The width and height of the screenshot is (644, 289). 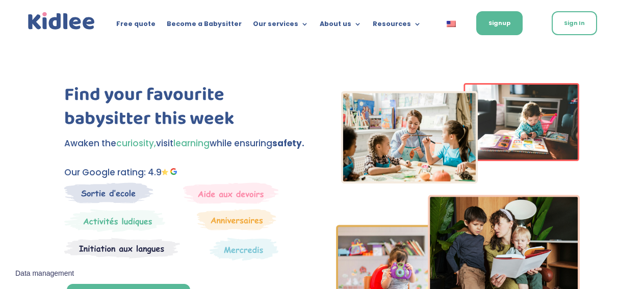 I want to click on a: Kidlee Logo, so click(x=61, y=21).